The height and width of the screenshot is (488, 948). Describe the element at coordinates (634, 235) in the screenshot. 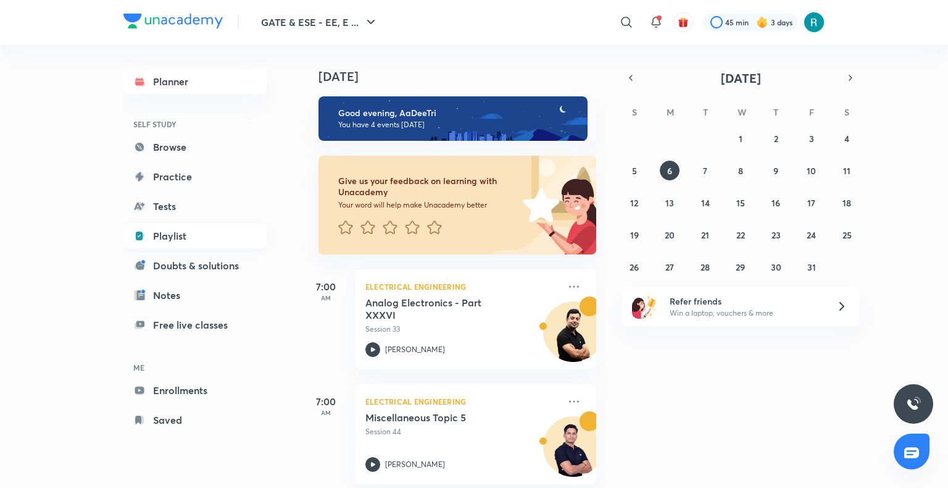

I see `button: October 19, 2025` at that location.